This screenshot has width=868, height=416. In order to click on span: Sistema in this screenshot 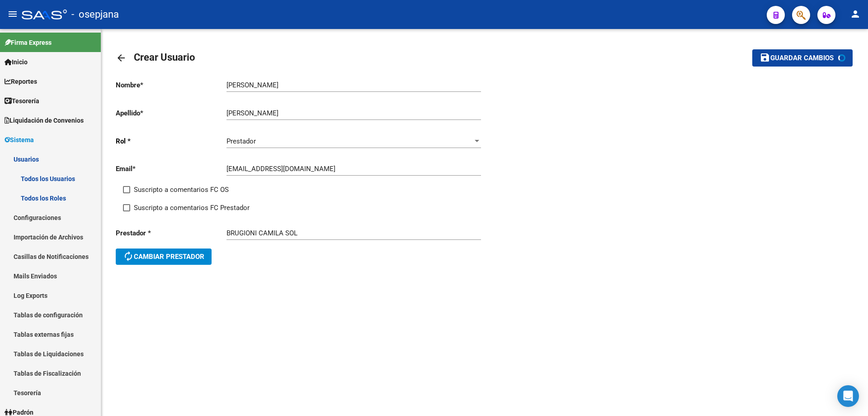, I will do `click(19, 140)`.